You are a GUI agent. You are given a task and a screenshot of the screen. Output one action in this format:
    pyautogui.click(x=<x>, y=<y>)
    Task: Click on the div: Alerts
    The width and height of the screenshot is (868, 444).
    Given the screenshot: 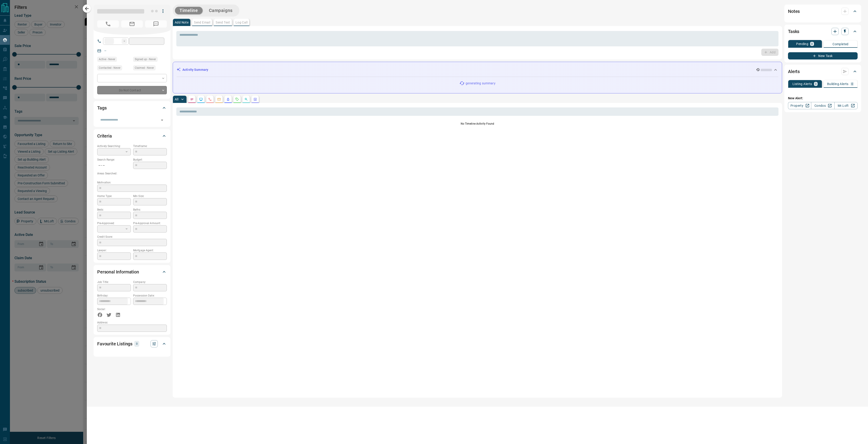 What is the action you would take?
    pyautogui.click(x=823, y=72)
    